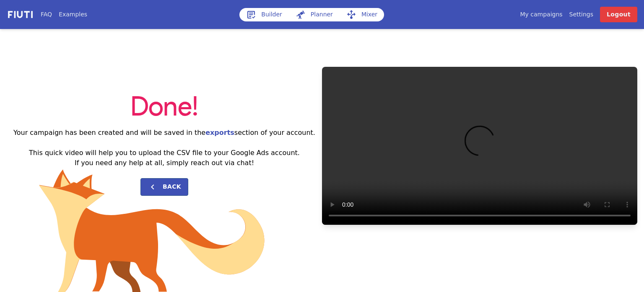 The height and width of the screenshot is (292, 644). Describe the element at coordinates (164, 148) in the screenshot. I see `h2: Your campaign has been created and will be saved in the section of your account. This quick video...` at that location.